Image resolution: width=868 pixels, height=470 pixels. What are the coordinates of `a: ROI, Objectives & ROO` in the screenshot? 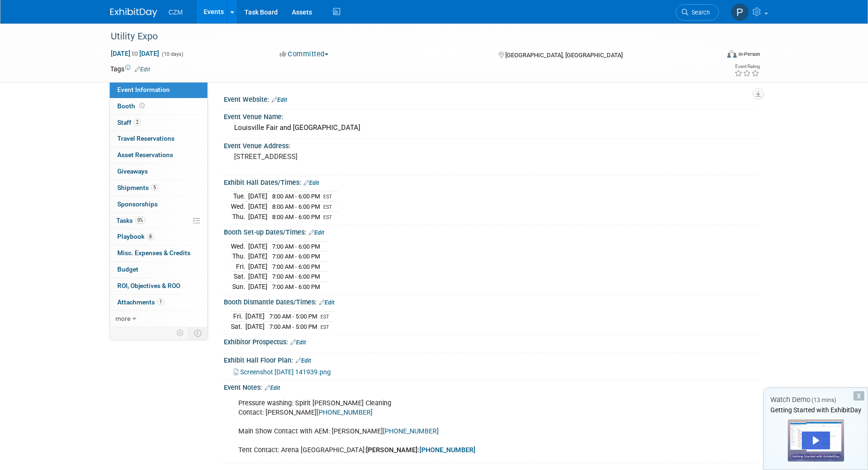 It's located at (158, 286).